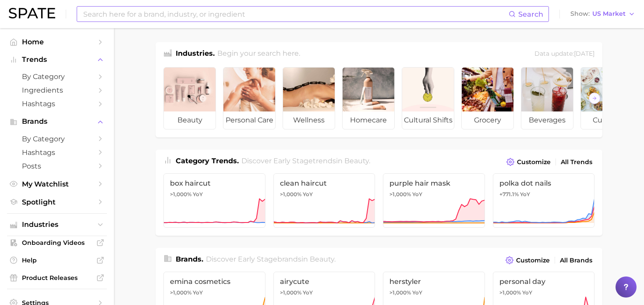  I want to click on a: grocery, so click(488, 98).